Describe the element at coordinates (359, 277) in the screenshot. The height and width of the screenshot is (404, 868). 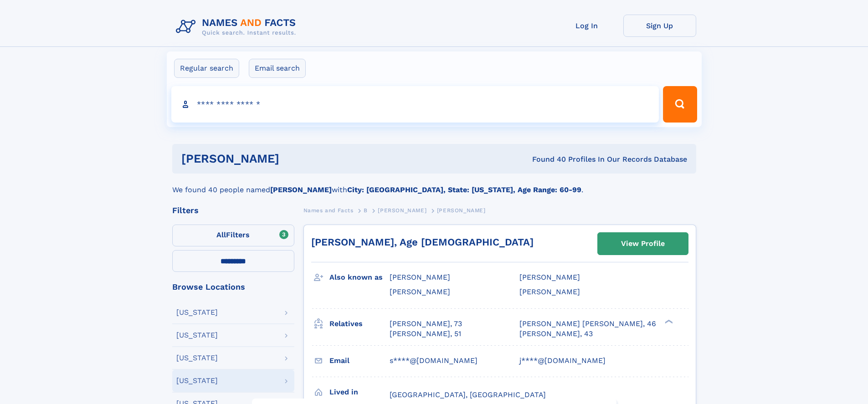
I see `h3: Also known as` at that location.